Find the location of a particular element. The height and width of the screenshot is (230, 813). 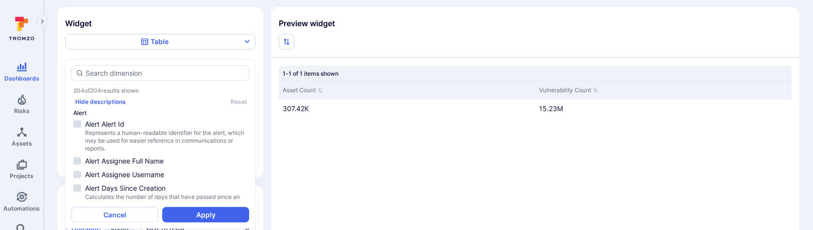

button: Sort by Asset Count is located at coordinates (303, 90).